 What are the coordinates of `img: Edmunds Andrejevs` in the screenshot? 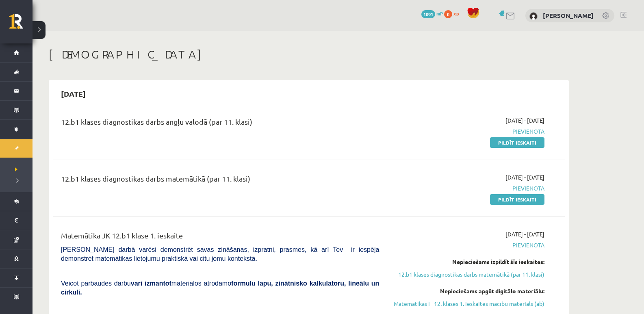 It's located at (533, 16).